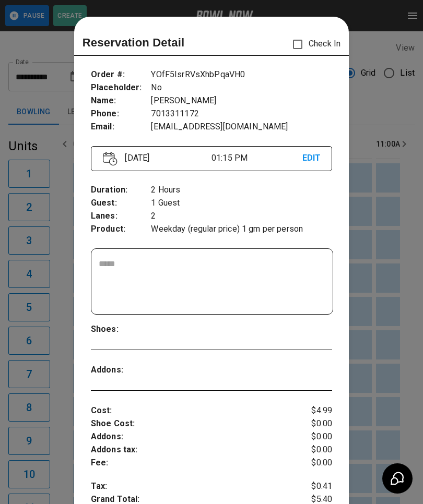  What do you see at coordinates (121, 114) in the screenshot?
I see `p: Phone :` at bounding box center [121, 114].